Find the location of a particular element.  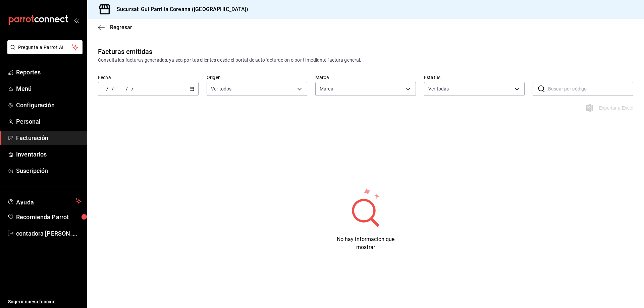

span: Regresar is located at coordinates (121, 27).